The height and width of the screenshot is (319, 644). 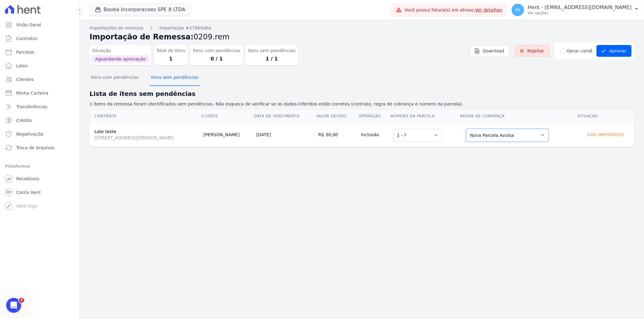 What do you see at coordinates (40, 52) in the screenshot?
I see `a: Parcelas` at bounding box center [40, 52].